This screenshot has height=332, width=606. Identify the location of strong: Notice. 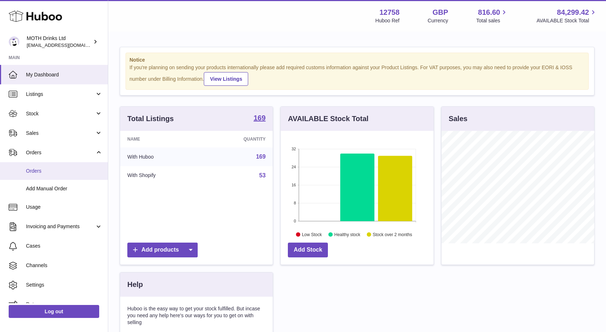
(357, 60).